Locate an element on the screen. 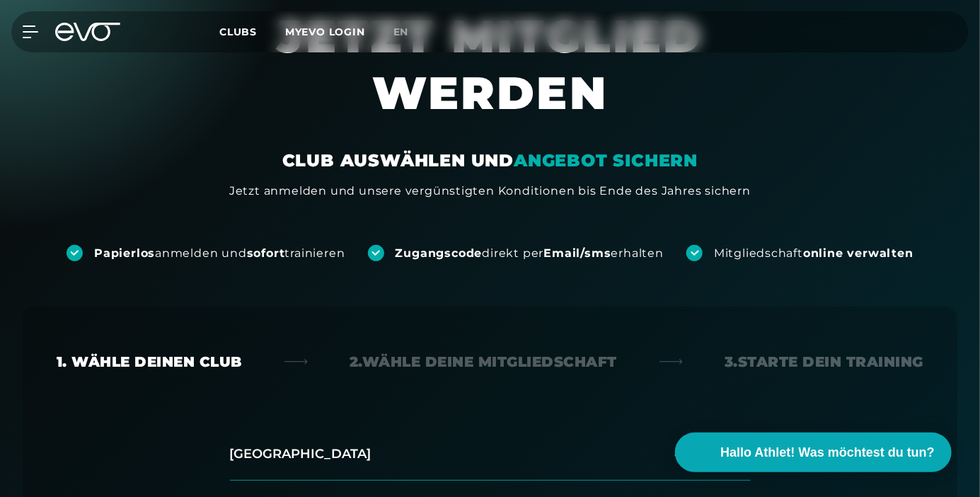 This screenshot has width=980, height=497. div: 2. Wähle deine Mitgliedschaft is located at coordinates (483, 362).